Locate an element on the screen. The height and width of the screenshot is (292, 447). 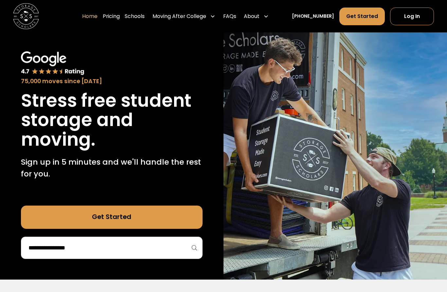
h1: Stress free student storage and moving. is located at coordinates (112, 120).